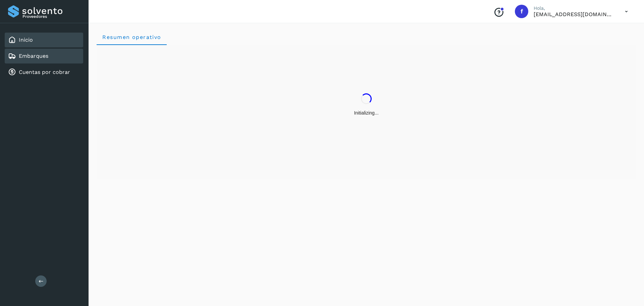  What do you see at coordinates (574, 8) in the screenshot?
I see `p: Hola,` at bounding box center [574, 8].